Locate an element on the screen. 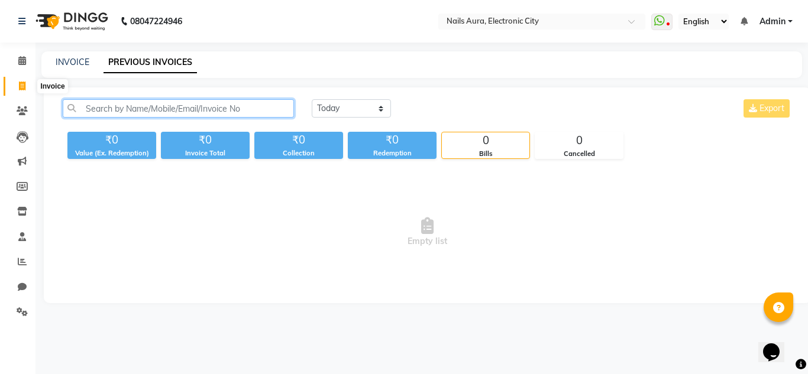 Image resolution: width=808 pixels, height=374 pixels. a: PREVIOUS INVOICES is located at coordinates (150, 63).